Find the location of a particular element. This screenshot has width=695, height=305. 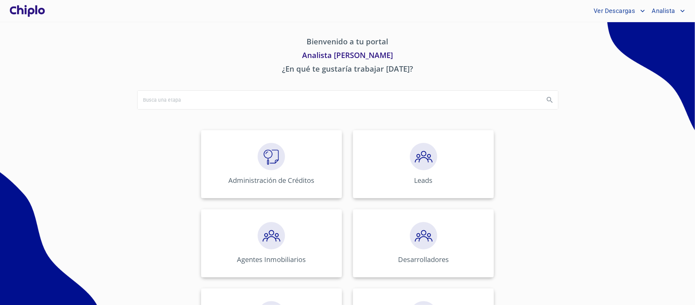

p: Administración de Créditos is located at coordinates (271, 180).